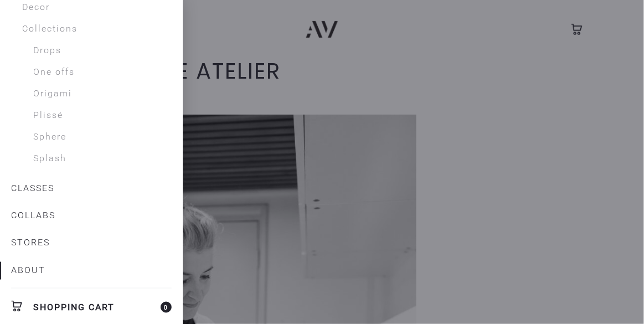  I want to click on span: Shopping Cart, so click(73, 307).